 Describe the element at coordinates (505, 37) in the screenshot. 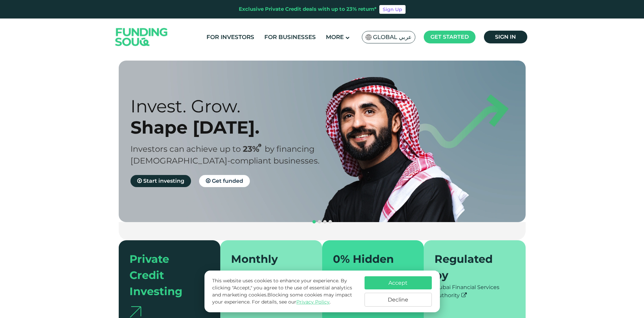

I see `a: Sign in` at that location.